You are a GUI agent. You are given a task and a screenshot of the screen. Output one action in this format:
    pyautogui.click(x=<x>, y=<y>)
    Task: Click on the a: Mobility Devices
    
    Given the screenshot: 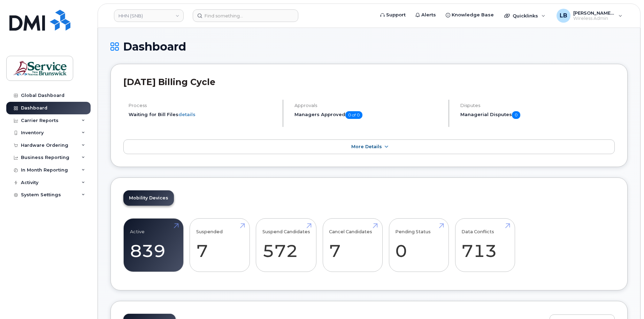 What is the action you would take?
    pyautogui.click(x=148, y=198)
    